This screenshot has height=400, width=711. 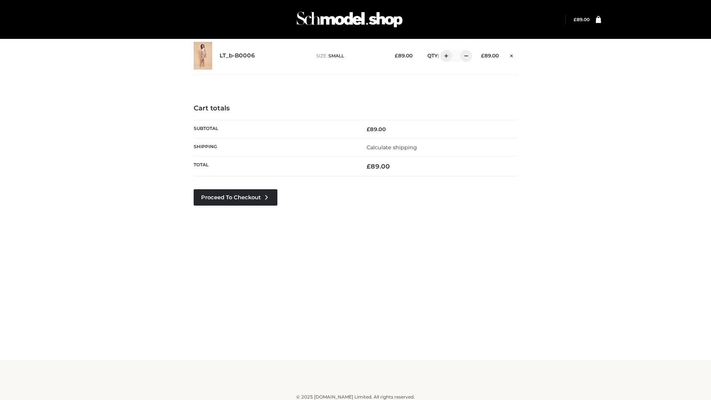 I want to click on a: Calculate shipping, so click(x=392, y=147).